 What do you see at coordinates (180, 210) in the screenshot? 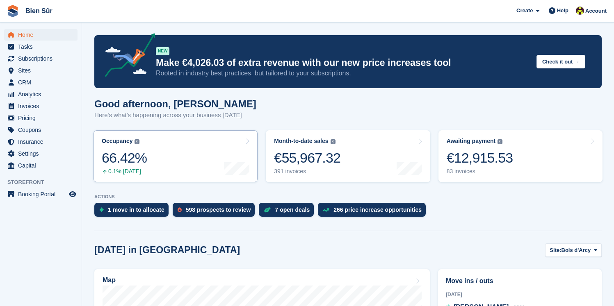
I see `img: prospect-51fa495bee0391a8d652442698ab0144808aea92771e9ea1ae160a38d050c398.svg` at bounding box center [180, 210].